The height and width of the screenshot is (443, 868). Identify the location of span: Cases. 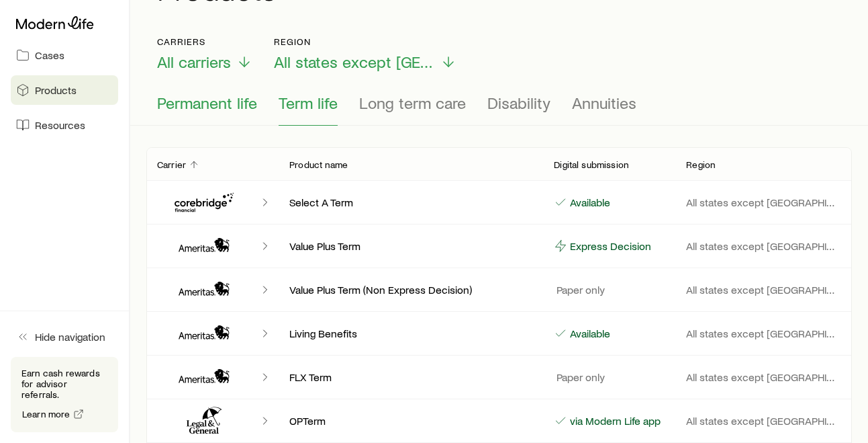
(50, 55).